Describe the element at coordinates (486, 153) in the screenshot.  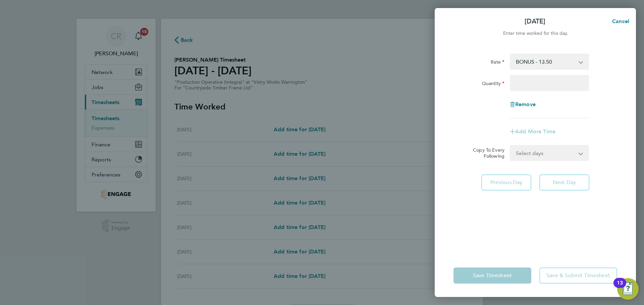
I see `label: Copy To Every Following` at that location.